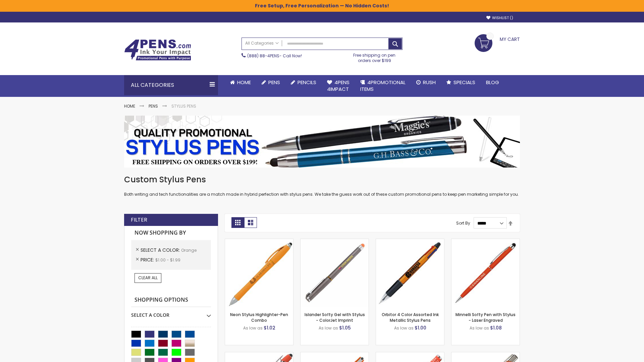 The width and height of the screenshot is (644, 362). I want to click on span: $1.00, so click(420, 328).